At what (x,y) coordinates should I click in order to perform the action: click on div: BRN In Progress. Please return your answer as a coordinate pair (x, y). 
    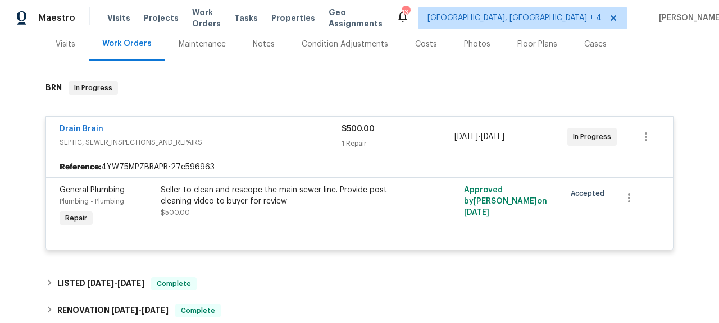
    Looking at the image, I should click on (359, 88).